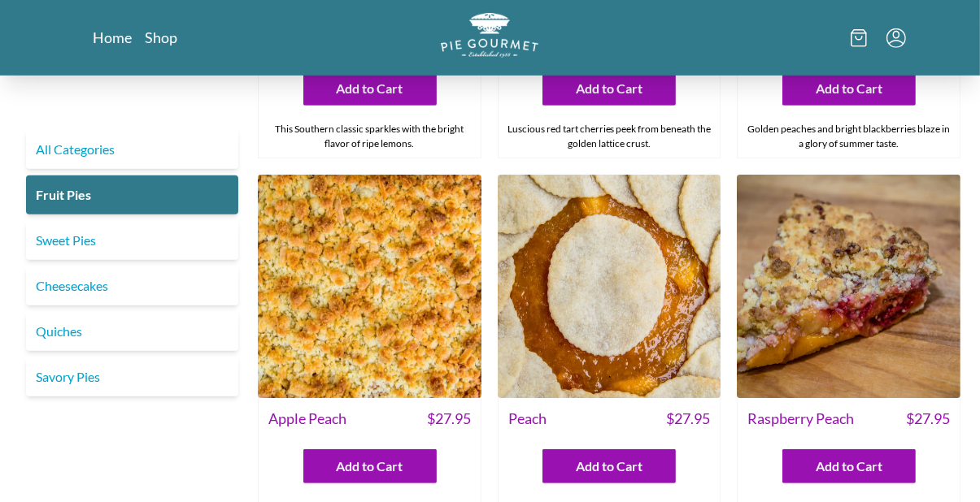 The width and height of the screenshot is (980, 502). Describe the element at coordinates (307, 418) in the screenshot. I see `span: Apple Peach` at that location.